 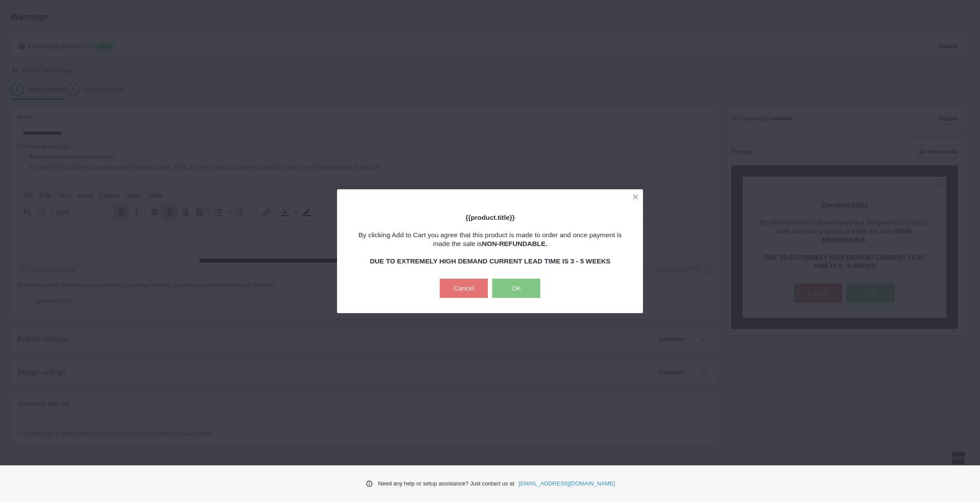 I want to click on button: Cancel, so click(x=463, y=288).